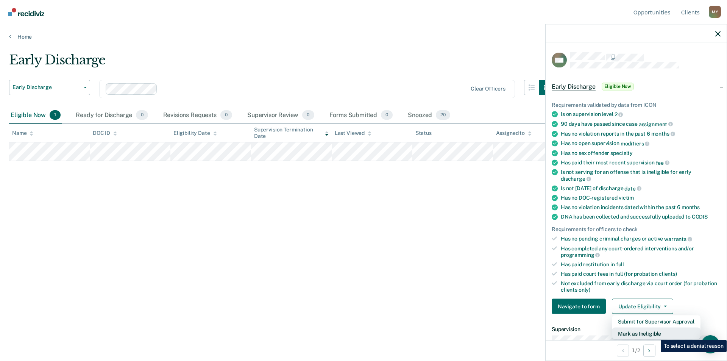  What do you see at coordinates (649, 350) in the screenshot?
I see `button: Next Opportunity` at bounding box center [649, 350].